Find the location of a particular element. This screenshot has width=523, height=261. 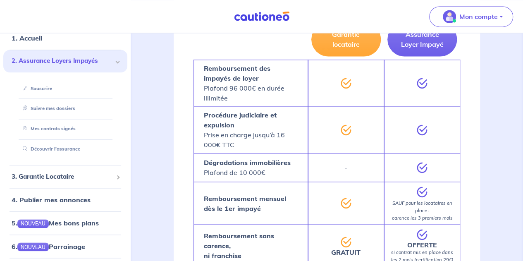

p: Plafond de 10 000€ is located at coordinates (247, 168).